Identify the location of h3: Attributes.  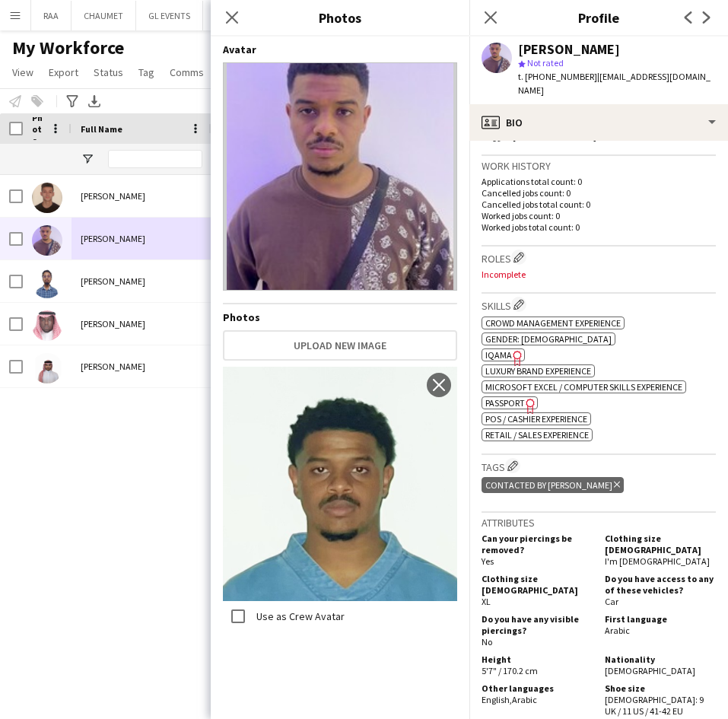
(599, 523).